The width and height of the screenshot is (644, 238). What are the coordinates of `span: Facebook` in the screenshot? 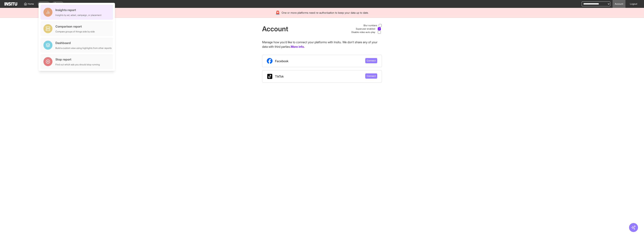 It's located at (282, 61).